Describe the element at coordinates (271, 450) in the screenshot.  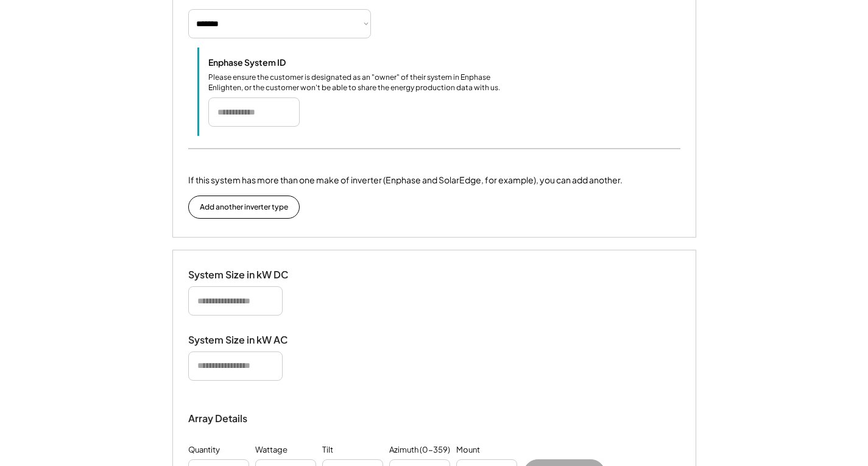
I see `div: Wattage` at that location.